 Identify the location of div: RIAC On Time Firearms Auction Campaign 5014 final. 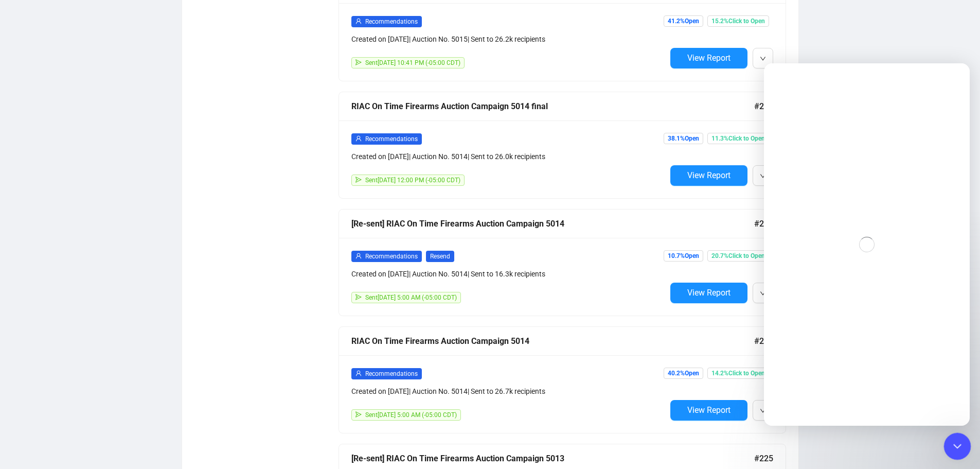
(552, 106).